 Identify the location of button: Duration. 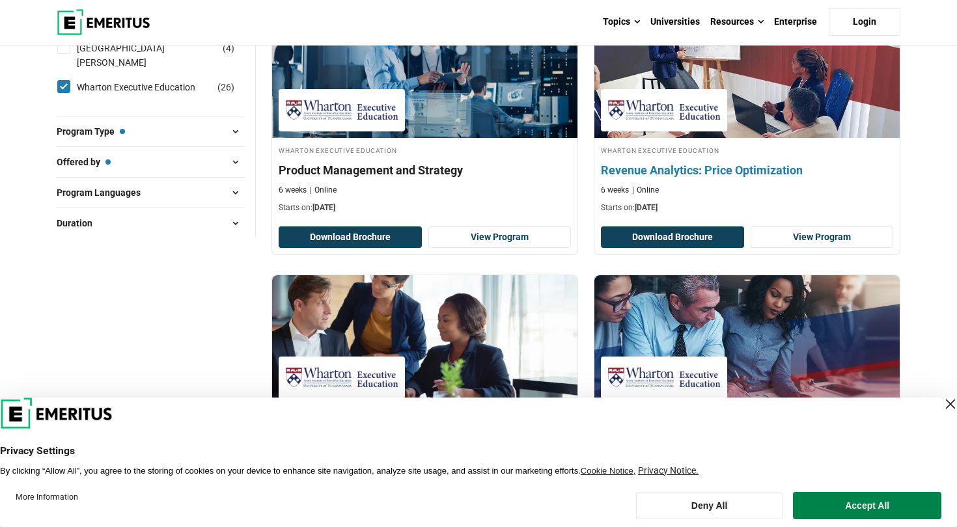
(150, 223).